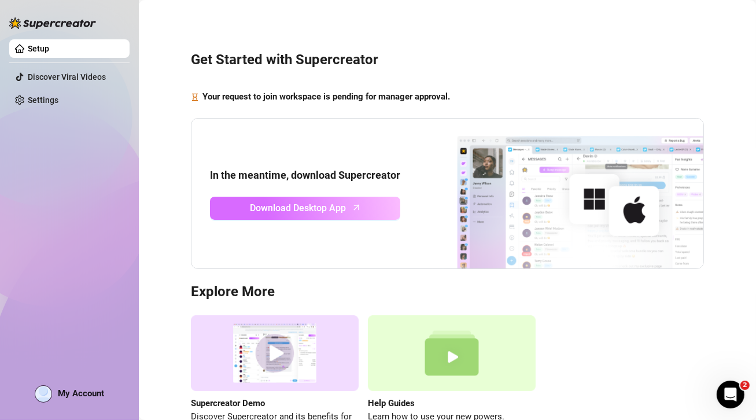 The width and height of the screenshot is (756, 420). I want to click on span: My Account, so click(81, 393).